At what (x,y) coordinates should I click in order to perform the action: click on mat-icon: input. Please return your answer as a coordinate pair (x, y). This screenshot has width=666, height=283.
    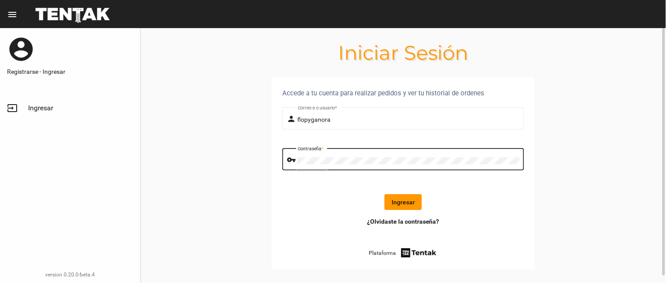
    Looking at the image, I should click on (12, 108).